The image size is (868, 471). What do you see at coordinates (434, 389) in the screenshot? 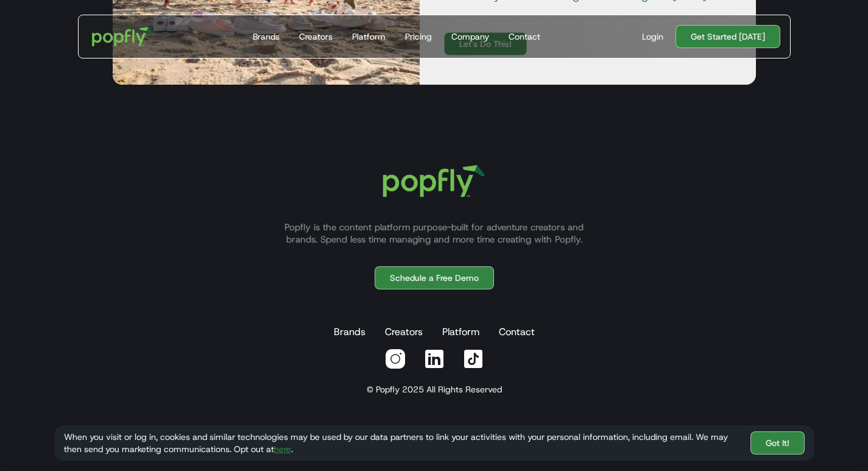
I see `div: © Popfly 2025 All Rights Reserved` at bounding box center [434, 389].